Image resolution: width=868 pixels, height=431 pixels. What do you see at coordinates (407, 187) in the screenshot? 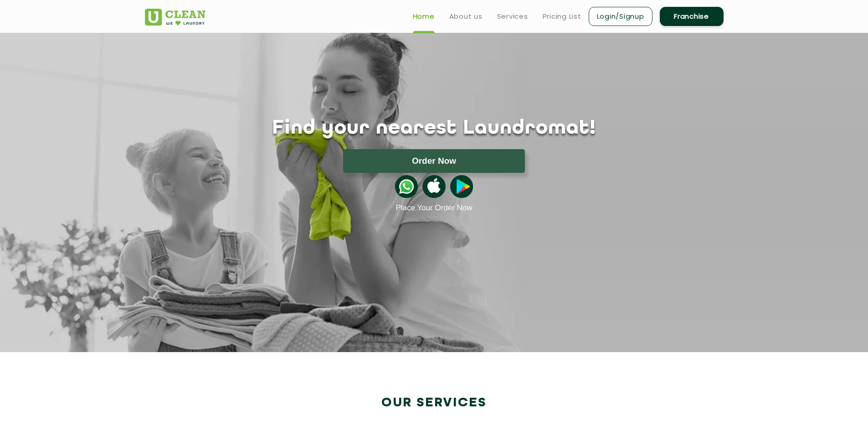
I see `img: whatsappicon.png` at bounding box center [407, 187].